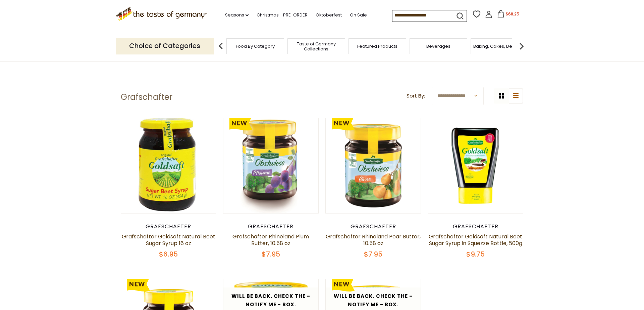 The height and width of the screenshot is (310, 644). Describe the element at coordinates (508, 15) in the screenshot. I see `button: $68.25` at that location.